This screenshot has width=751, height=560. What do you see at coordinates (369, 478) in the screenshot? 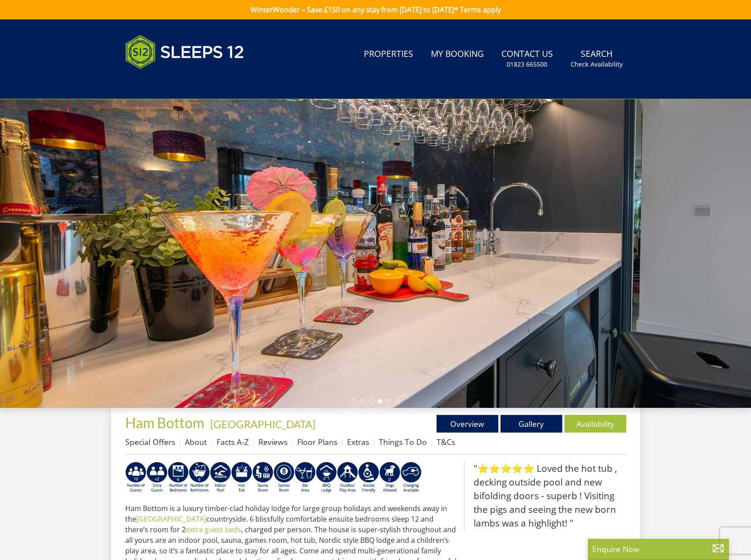
I see `img: AD_4nXe3VD57-M2p5iq4fHgs6WJFzKj8B0b3RcPFe5LKK9rgeZlFmFoaMJPsJOOJzc7Q6RMFEqsjIZ5qfEJu1txG3QLmI_2ZW...` at bounding box center [369, 478].